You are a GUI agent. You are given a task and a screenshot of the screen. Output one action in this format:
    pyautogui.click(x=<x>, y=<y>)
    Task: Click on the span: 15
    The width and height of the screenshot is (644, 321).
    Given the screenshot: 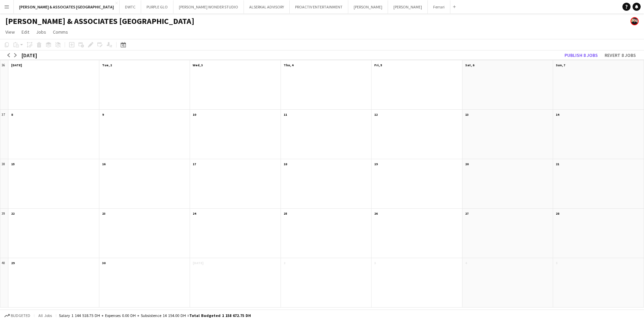 What is the action you would take?
    pyautogui.click(x=13, y=164)
    